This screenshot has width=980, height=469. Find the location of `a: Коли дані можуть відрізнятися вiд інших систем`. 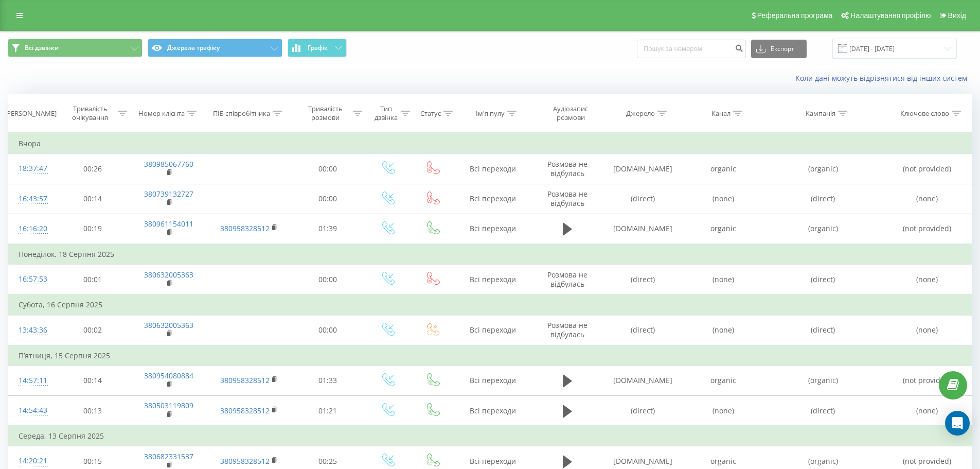

a: Коли дані можуть відрізнятися вiд інших систем is located at coordinates (883, 78).